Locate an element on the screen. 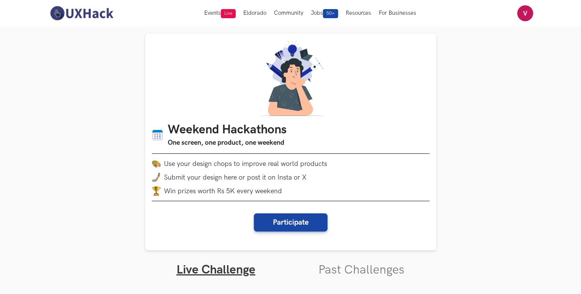 Image resolution: width=581 pixels, height=294 pixels. img: mobile-in-hand.png is located at coordinates (156, 178).